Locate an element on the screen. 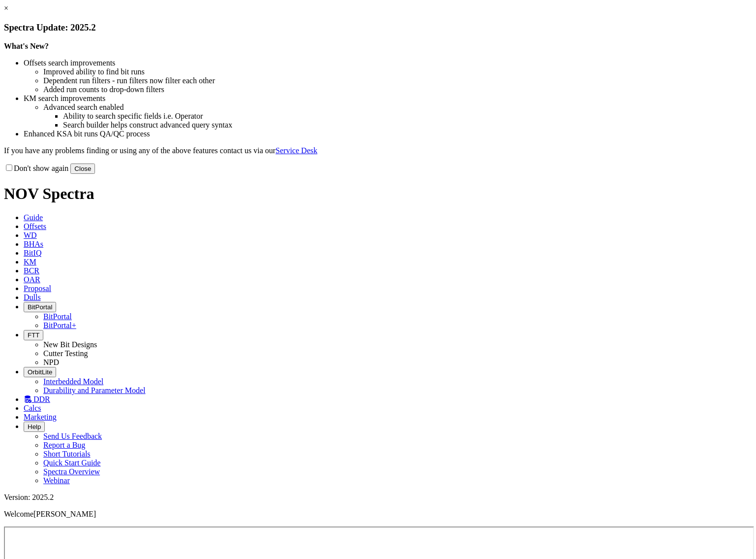 This screenshot has height=559, width=756. span: Help is located at coordinates (34, 427).